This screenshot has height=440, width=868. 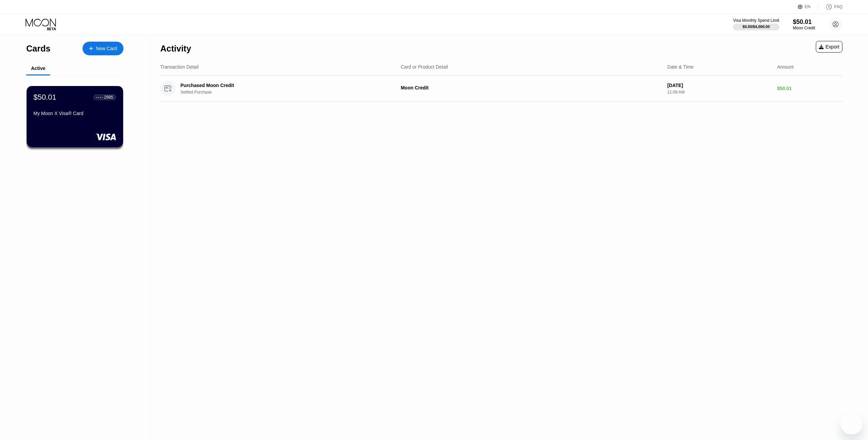 What do you see at coordinates (804, 24) in the screenshot?
I see `div: $50.01Moon Credit` at bounding box center [804, 24].